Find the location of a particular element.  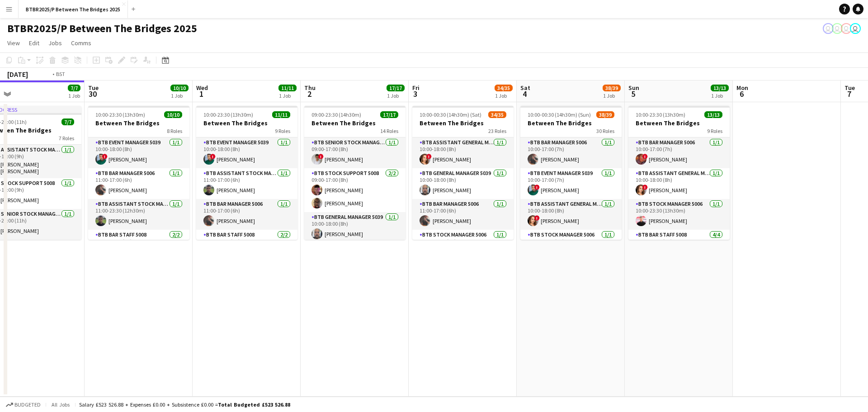

button: BTBR2025/P Between The Bridges 2025 is located at coordinates (73, 9).